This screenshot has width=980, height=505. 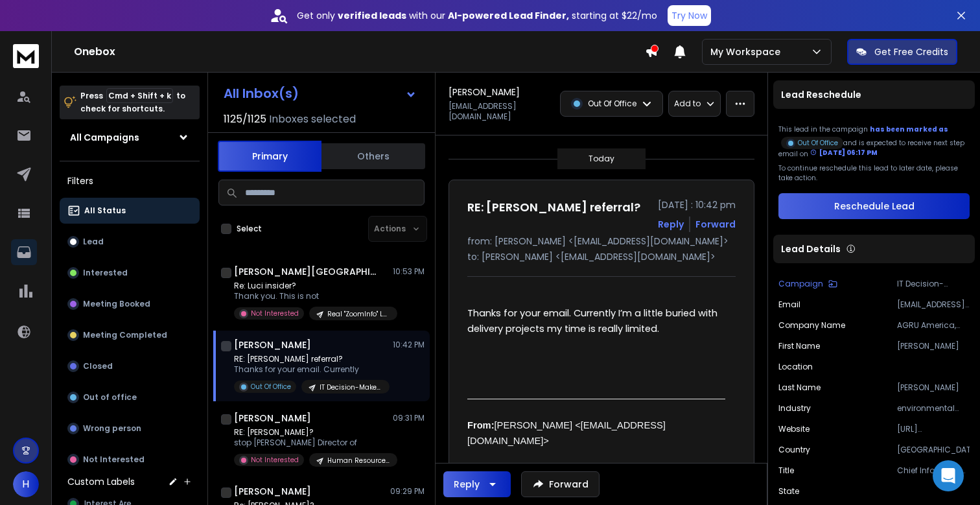 I want to click on p: Chief Information Officer / Head of IT, so click(x=934, y=470).